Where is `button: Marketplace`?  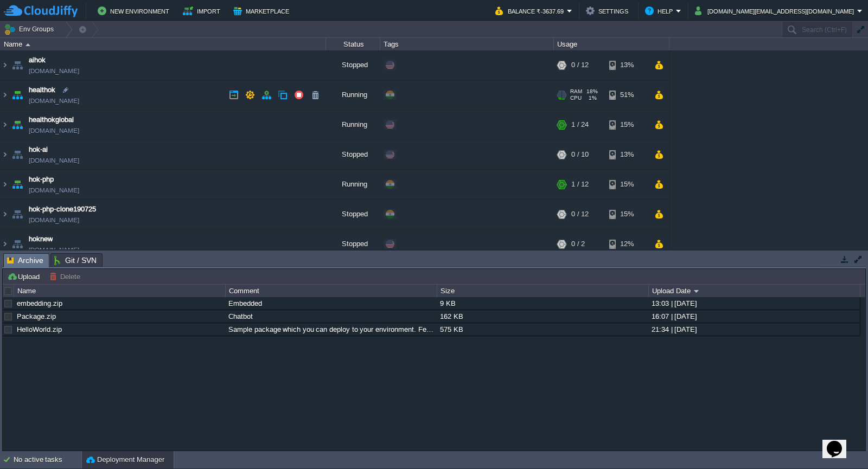
button: Marketplace is located at coordinates (262, 11).